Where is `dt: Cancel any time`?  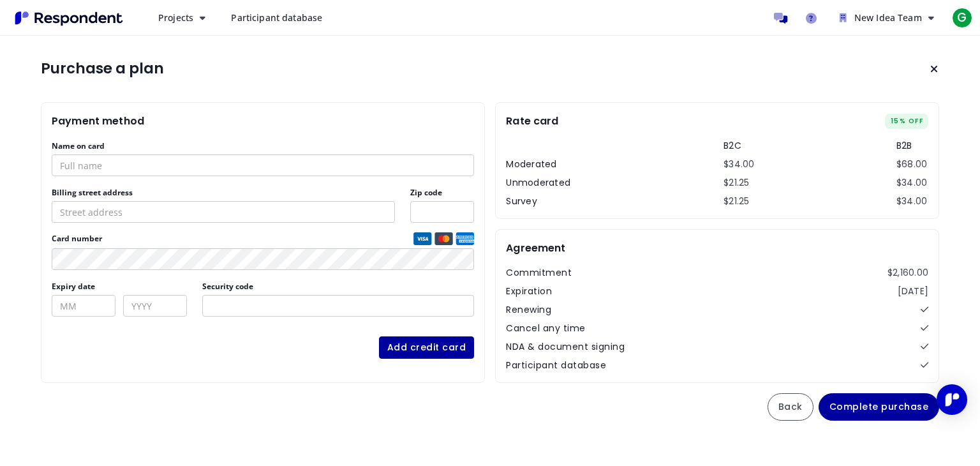 dt: Cancel any time is located at coordinates (546, 328).